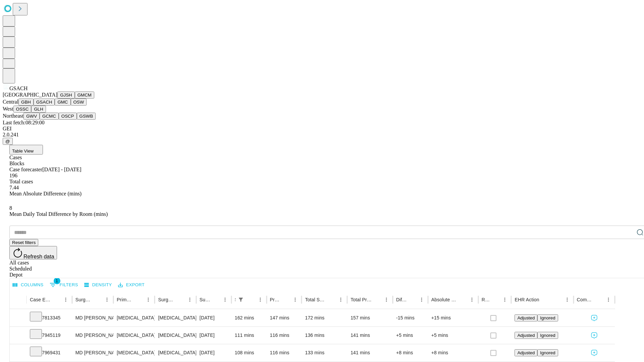 This screenshot has width=644, height=362. Describe the element at coordinates (49, 353) in the screenshot. I see `div: 7969431` at that location.